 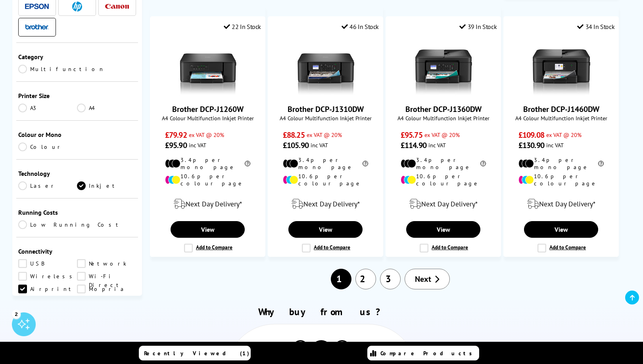 What do you see at coordinates (294, 135) in the screenshot?
I see `span: £88.25` at bounding box center [294, 135].